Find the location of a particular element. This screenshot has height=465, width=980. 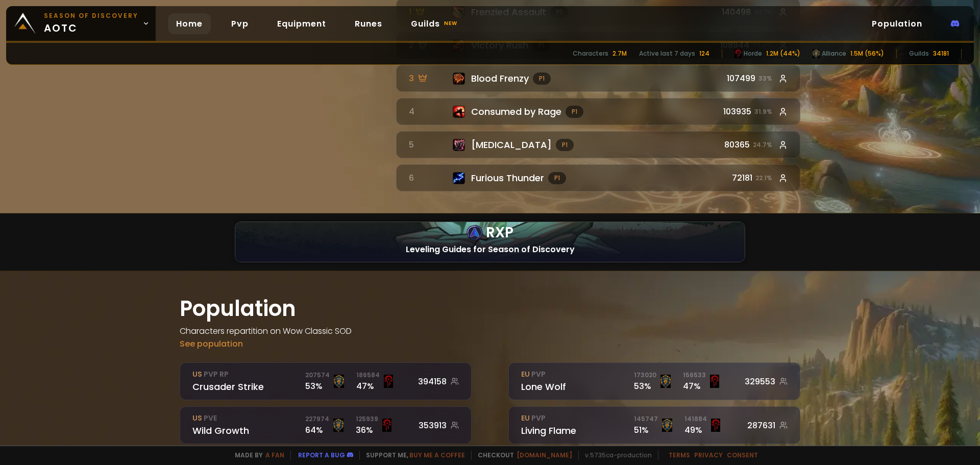

a: a fan is located at coordinates (275, 455).